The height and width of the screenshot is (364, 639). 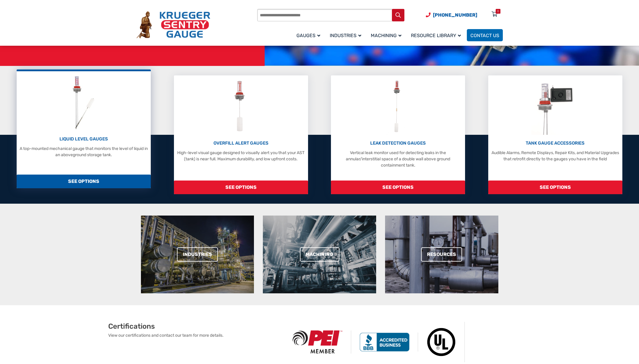 I want to click on p: Vertical leak monitor used for detecting leaks in the annular/interstitial space of a double wall..., so click(x=398, y=159).